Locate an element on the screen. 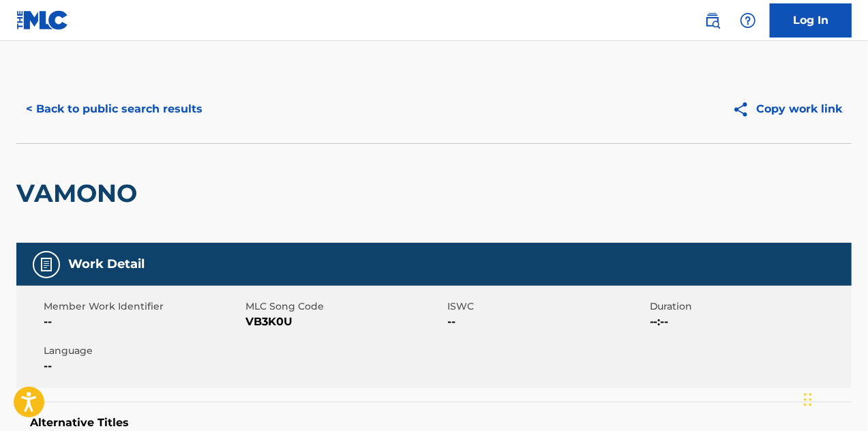 The width and height of the screenshot is (868, 431). a: Log In is located at coordinates (811, 21).